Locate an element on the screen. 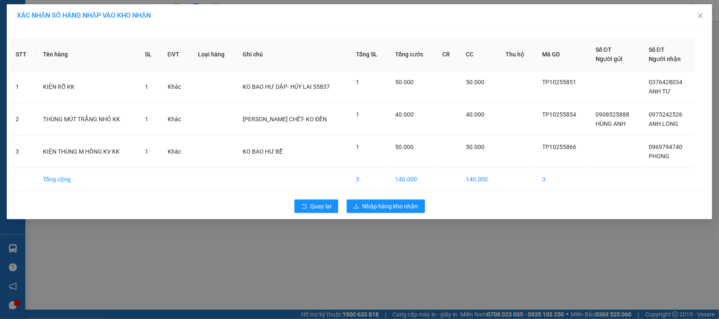 The height and width of the screenshot is (319, 719). th: Tổng cước is located at coordinates (412, 54).